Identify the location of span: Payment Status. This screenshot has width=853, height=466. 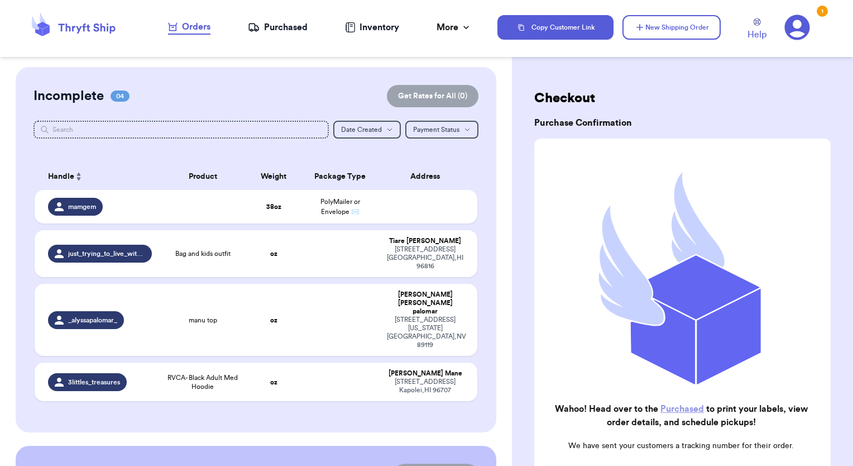
(436, 130).